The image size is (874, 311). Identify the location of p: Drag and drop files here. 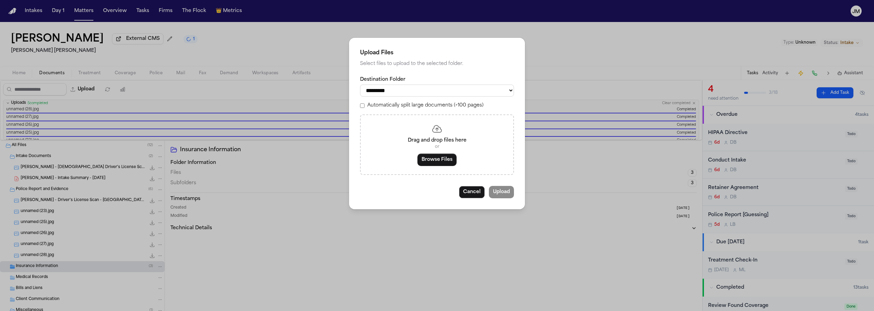
(437, 141).